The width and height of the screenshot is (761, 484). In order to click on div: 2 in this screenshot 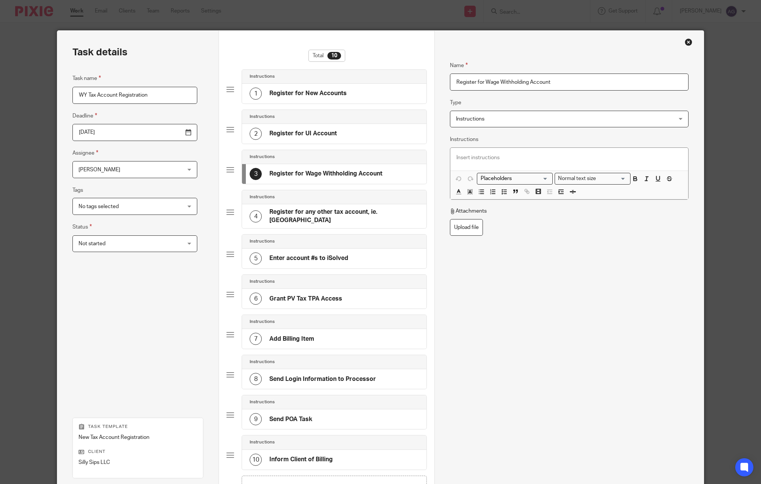, I will do `click(256, 134)`.